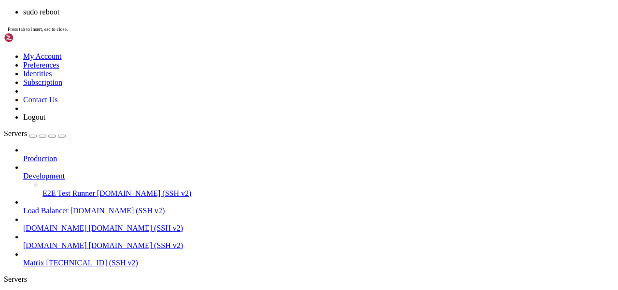  What do you see at coordinates (41, 99) in the screenshot?
I see `a: Contact Us` at bounding box center [41, 99].